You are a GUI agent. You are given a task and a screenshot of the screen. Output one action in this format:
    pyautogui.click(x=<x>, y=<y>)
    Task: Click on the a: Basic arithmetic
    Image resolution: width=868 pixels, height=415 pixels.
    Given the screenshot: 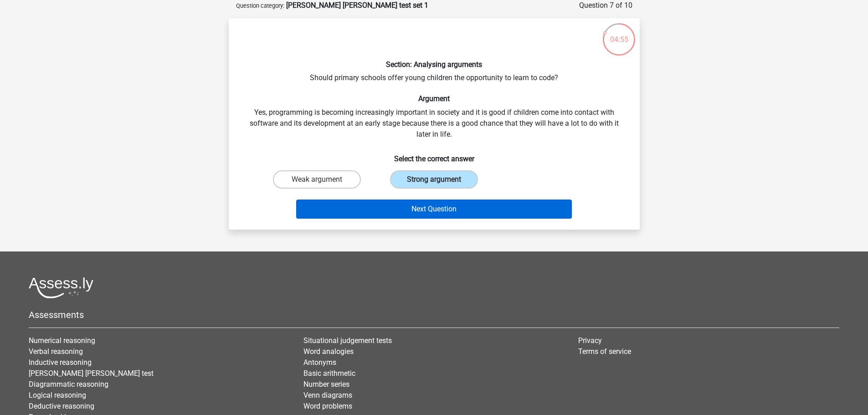 What is the action you would take?
    pyautogui.click(x=330, y=373)
    